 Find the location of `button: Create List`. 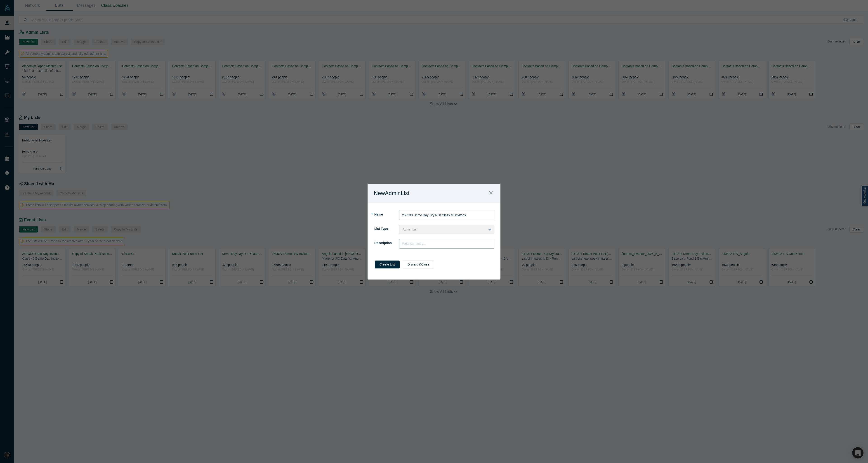

button: Create List is located at coordinates (388, 265).